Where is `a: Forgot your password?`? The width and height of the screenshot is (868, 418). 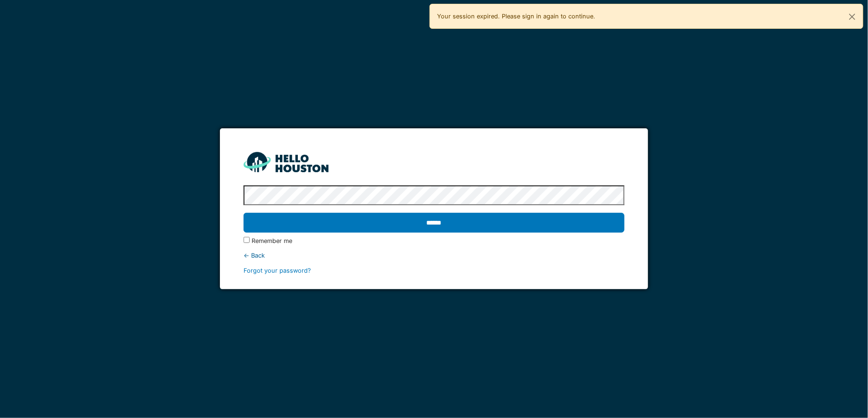 a: Forgot your password? is located at coordinates (277, 270).